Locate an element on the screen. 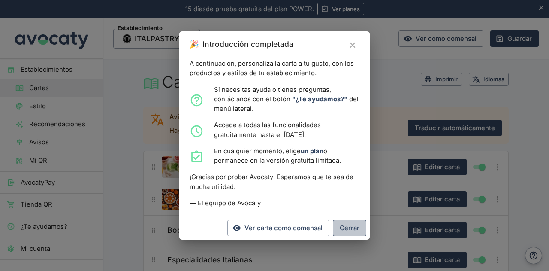  button: "¿Te ayudamos?" is located at coordinates (320, 99).